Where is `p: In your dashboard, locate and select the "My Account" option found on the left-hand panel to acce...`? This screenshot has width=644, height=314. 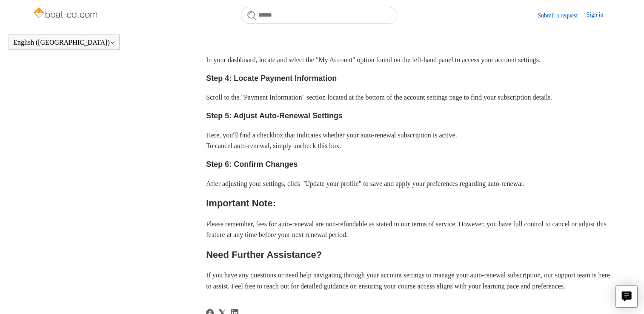
p: In your dashboard, locate and select the "My Account" option found on the left-hand panel to acce... is located at coordinates (409, 60).